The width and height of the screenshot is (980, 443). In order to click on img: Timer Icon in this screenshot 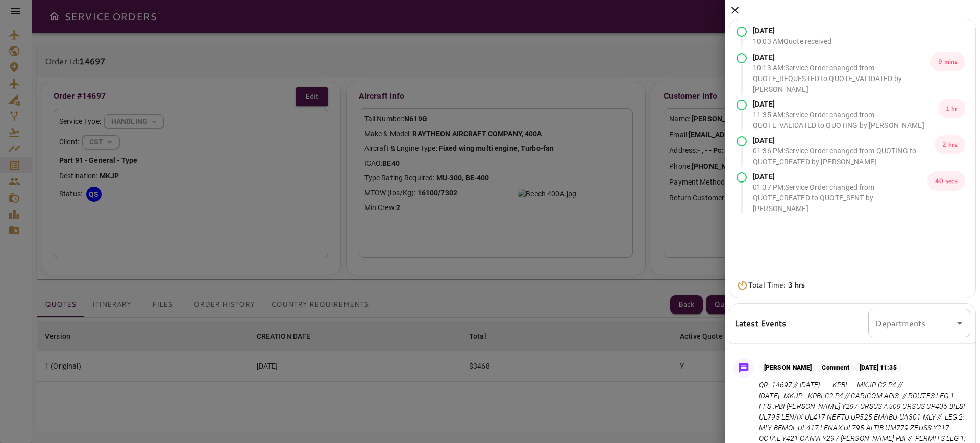, I will do `click(742, 285)`.